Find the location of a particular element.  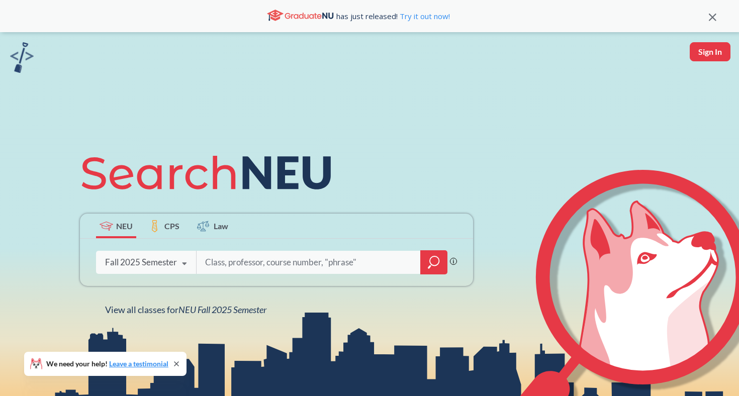

a: Try it out now! is located at coordinates (424, 16).